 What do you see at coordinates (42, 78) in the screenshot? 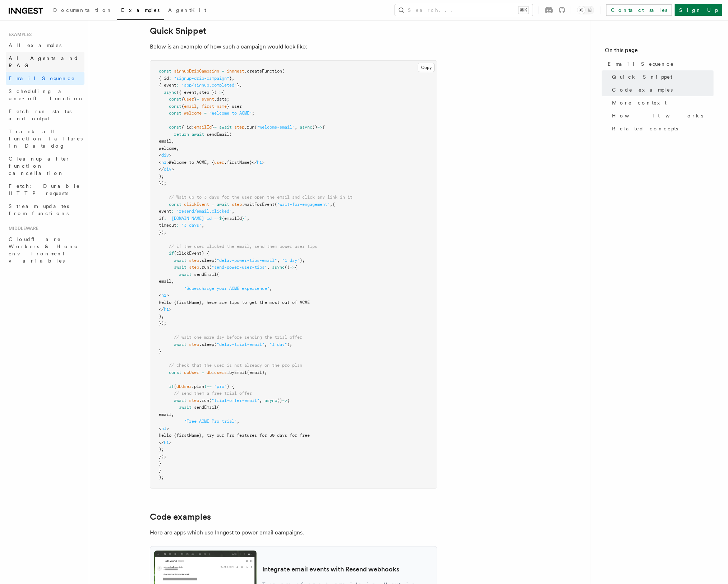
I see `span: Email Sequence` at bounding box center [42, 78].